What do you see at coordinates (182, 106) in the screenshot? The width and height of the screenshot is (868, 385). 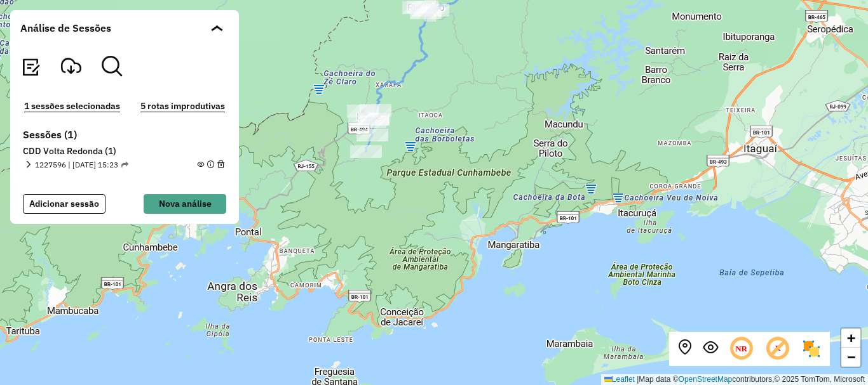 I see `button: 5 rotas improdutivas` at bounding box center [182, 106].